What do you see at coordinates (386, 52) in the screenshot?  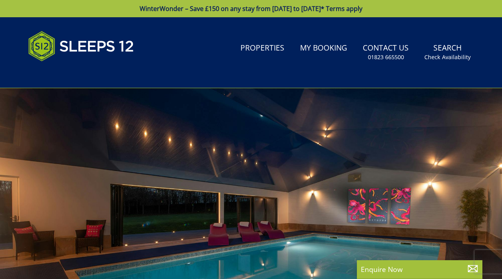 I see `a: Contact Us01823 665500` at bounding box center [386, 52].